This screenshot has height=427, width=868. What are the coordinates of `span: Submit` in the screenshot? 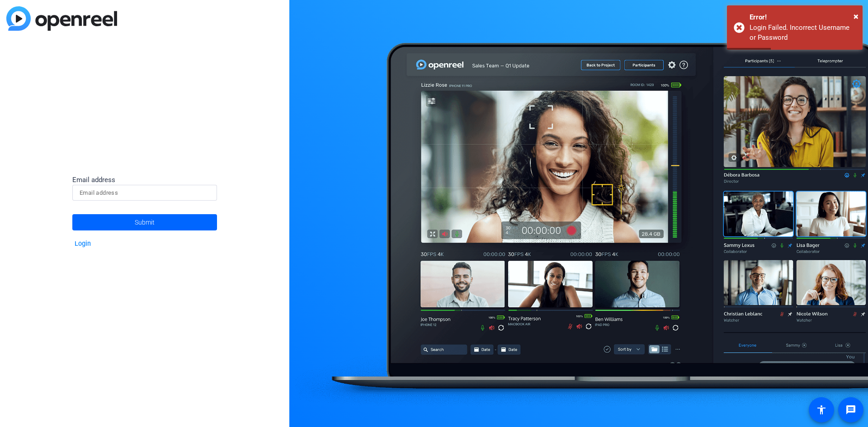 It's located at (145, 223).